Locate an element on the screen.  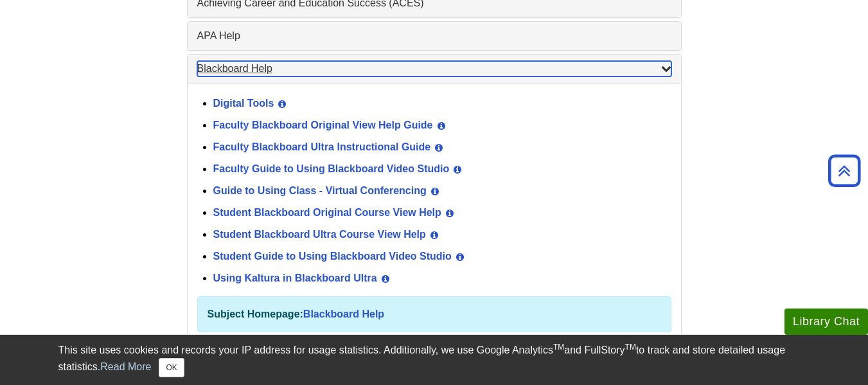
a: Read More is located at coordinates (126, 366).